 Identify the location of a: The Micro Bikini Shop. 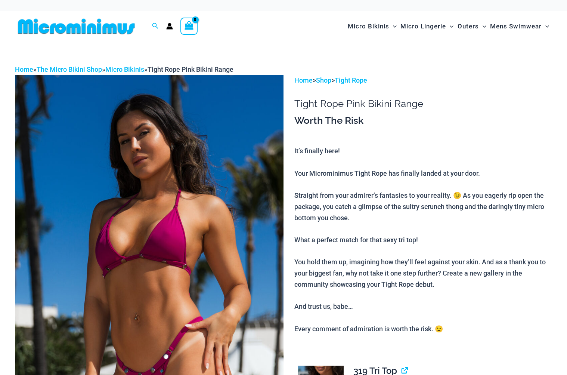
(69, 69).